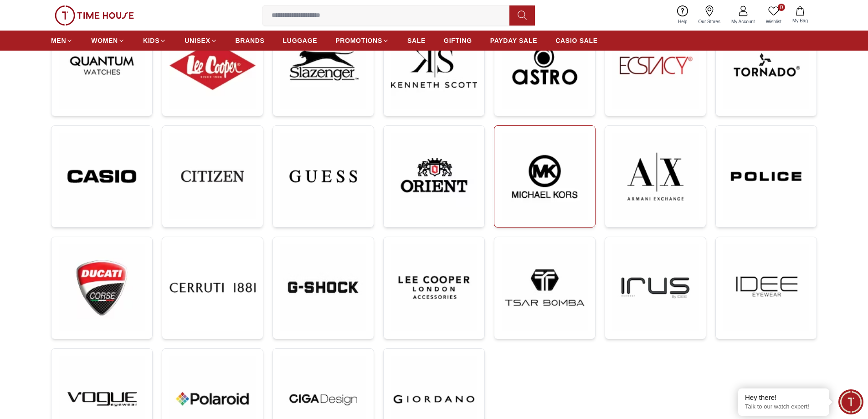 The image size is (868, 419). I want to click on span: LUGGAGE, so click(300, 41).